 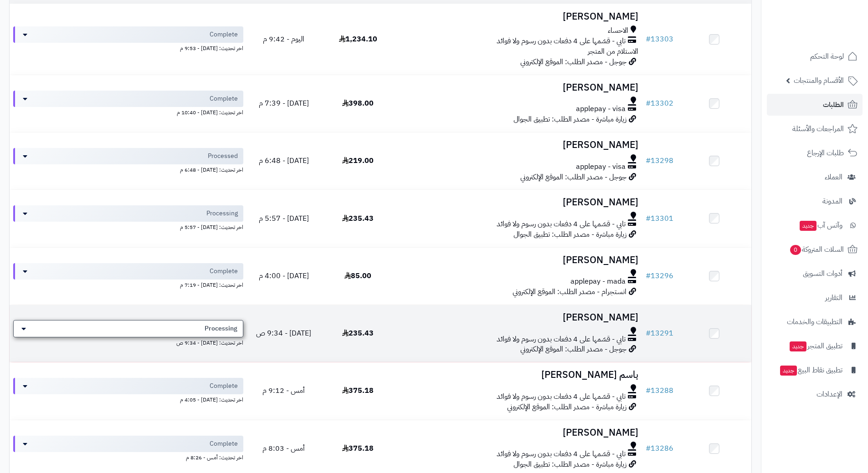 What do you see at coordinates (834, 105) in the screenshot?
I see `span: الطلبات` at bounding box center [834, 105].